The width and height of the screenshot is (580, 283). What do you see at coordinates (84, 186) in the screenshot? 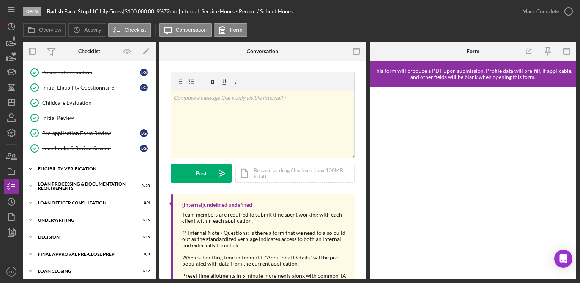
I see `div: Loan Processing & Documentation Requirements` at bounding box center [84, 186].